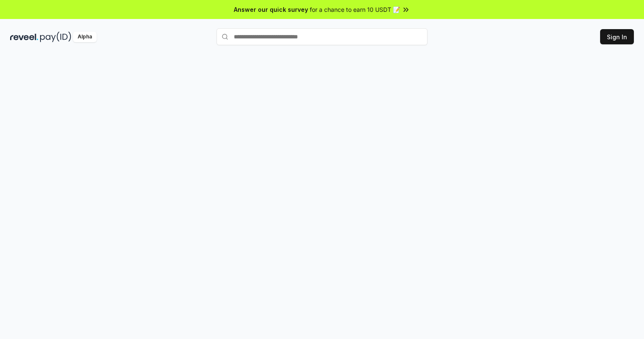 The height and width of the screenshot is (339, 644). Describe the element at coordinates (85, 37) in the screenshot. I see `div: Alpha` at that location.